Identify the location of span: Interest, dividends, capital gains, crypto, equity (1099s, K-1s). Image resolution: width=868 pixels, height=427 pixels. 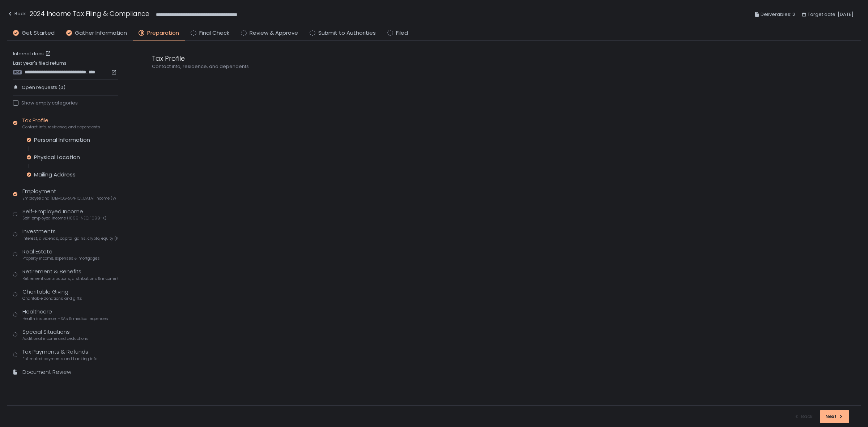
(70, 238).